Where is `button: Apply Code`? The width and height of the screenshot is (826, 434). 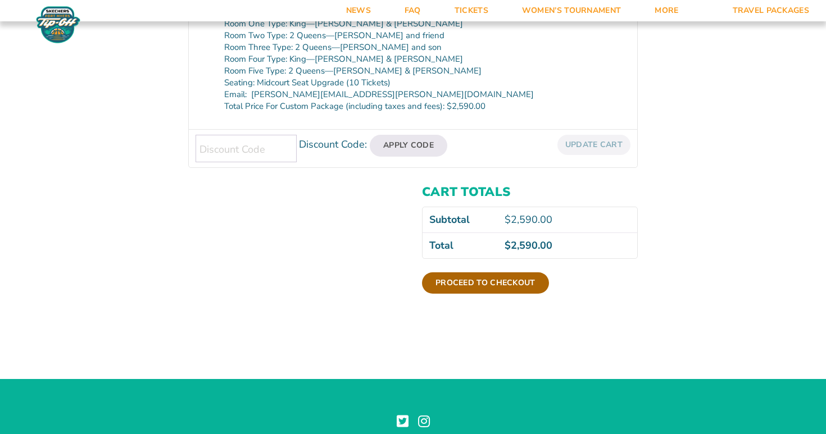
button: Apply Code is located at coordinates (409, 146).